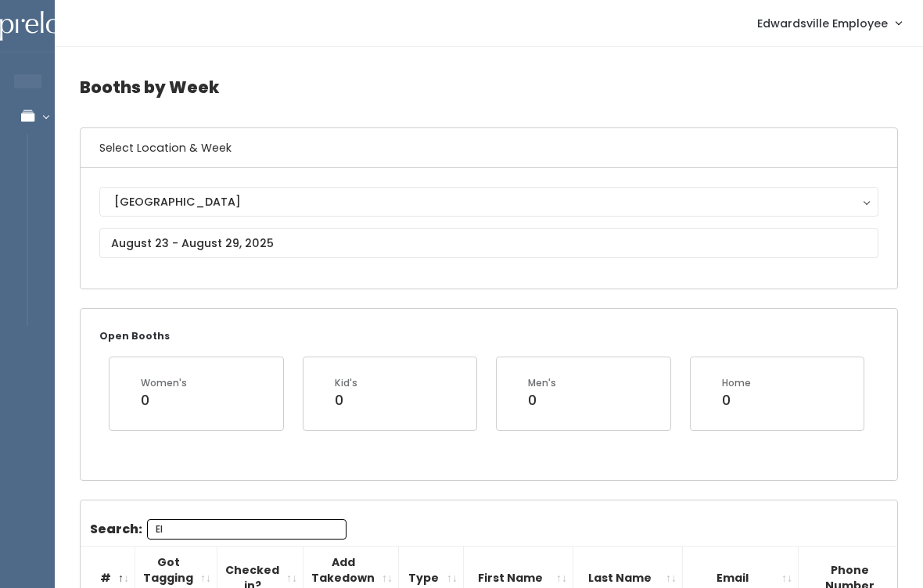 This screenshot has height=588, width=923. I want to click on div: Home, so click(736, 383).